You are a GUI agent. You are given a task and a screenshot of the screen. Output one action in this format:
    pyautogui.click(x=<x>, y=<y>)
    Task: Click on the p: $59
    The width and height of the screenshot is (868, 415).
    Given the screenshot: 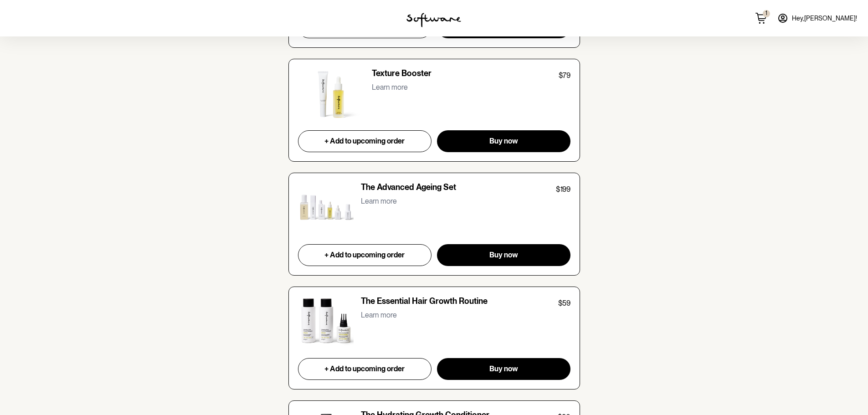 What is the action you would take?
    pyautogui.click(x=564, y=303)
    